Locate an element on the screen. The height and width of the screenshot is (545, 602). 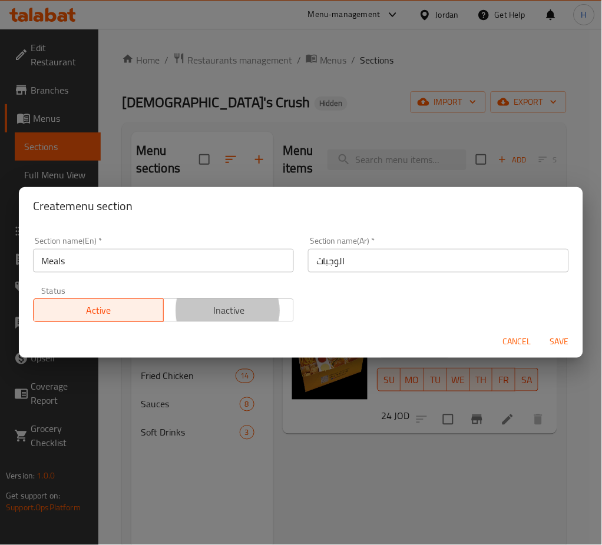
button: Save is located at coordinates (559, 342).